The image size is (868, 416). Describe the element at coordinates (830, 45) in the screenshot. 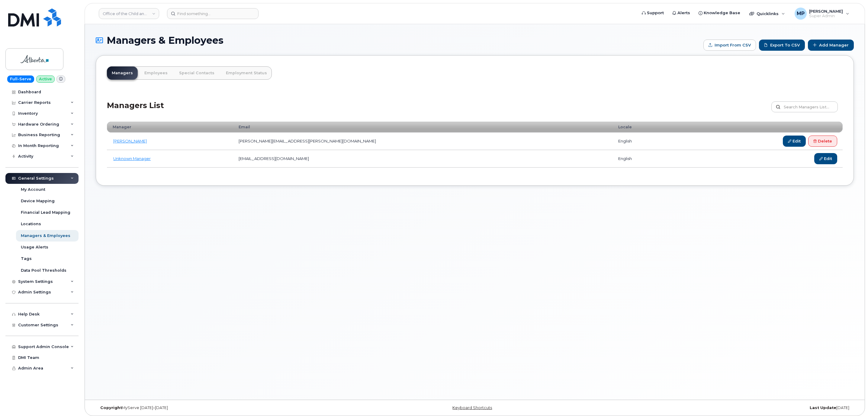

I see `a: Add Manager` at that location.